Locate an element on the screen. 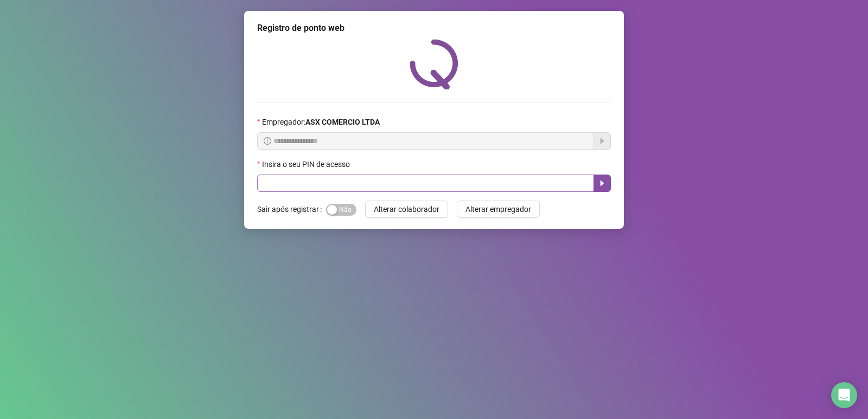  button: Alterar colaborador is located at coordinates (406, 209).